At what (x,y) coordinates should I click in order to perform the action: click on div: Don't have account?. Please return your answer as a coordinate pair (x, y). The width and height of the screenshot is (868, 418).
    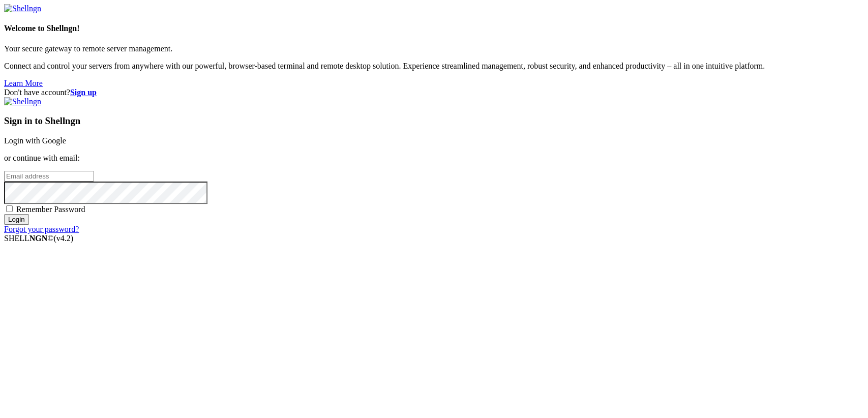
    Looking at the image, I should click on (433, 93).